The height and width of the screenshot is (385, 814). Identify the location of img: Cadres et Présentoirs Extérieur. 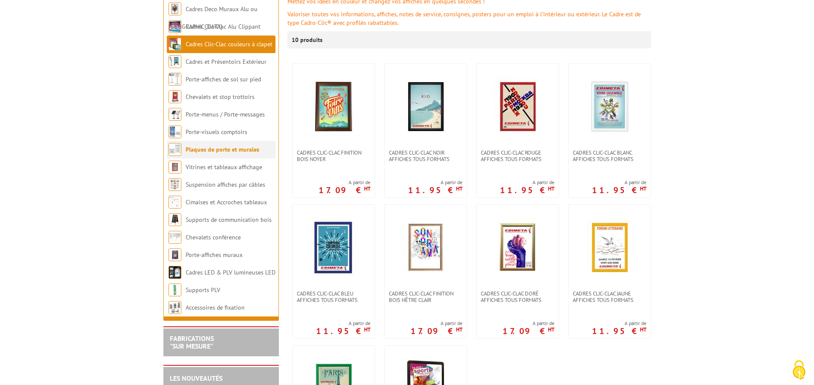
(175, 62).